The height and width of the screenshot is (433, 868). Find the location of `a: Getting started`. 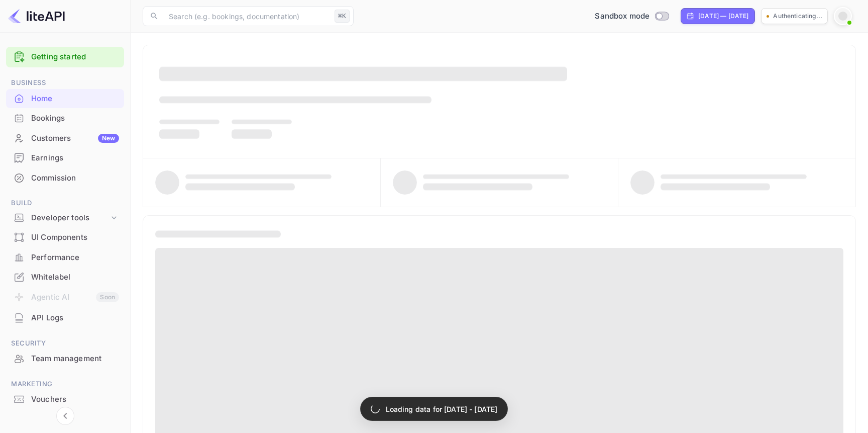

a: Getting started is located at coordinates (75, 57).